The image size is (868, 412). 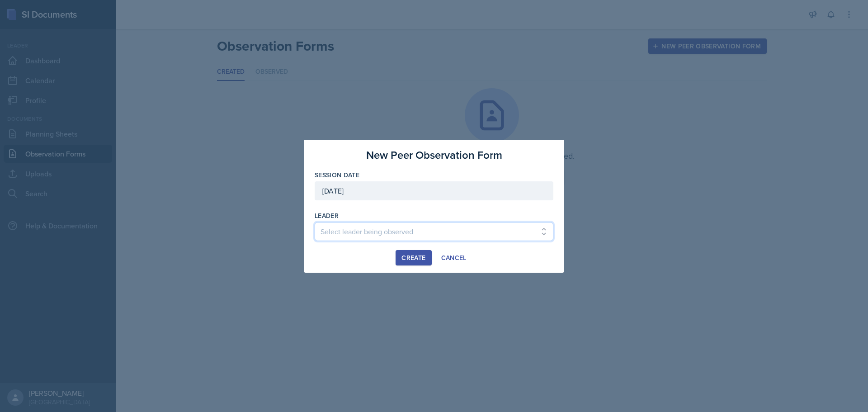 What do you see at coordinates (326, 216) in the screenshot?
I see `label: leader` at bounding box center [326, 216].